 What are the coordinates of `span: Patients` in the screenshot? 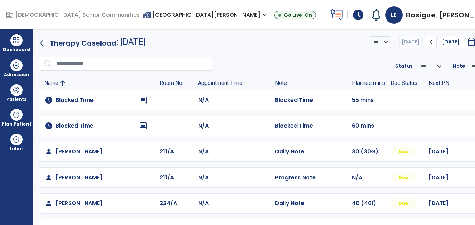 It's located at (16, 99).